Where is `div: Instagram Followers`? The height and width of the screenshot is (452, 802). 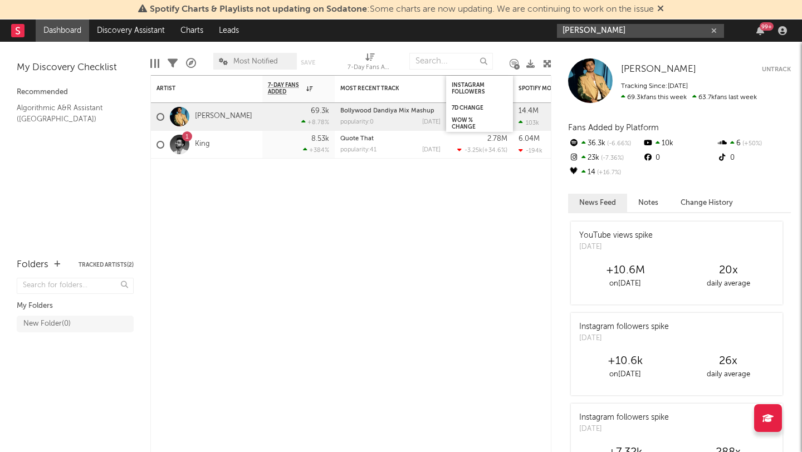
div: Instagram Followers is located at coordinates (471, 89).